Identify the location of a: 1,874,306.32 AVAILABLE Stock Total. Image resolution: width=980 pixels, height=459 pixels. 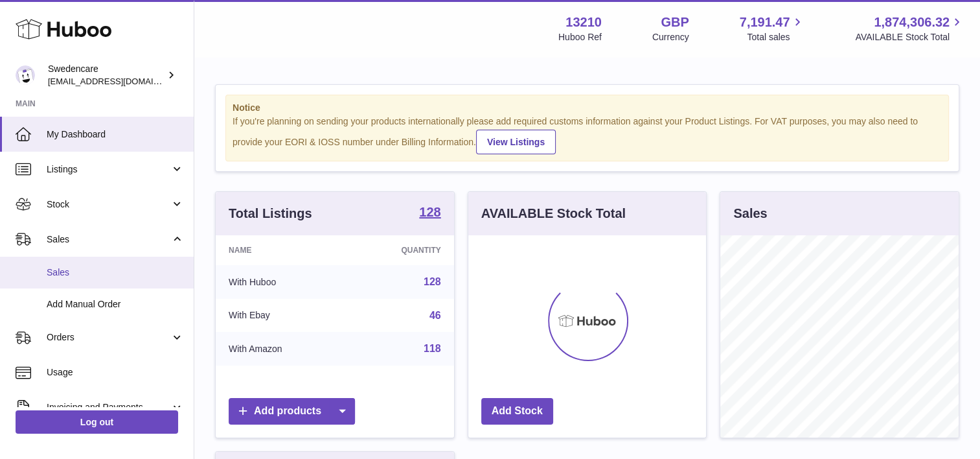
(909, 29).